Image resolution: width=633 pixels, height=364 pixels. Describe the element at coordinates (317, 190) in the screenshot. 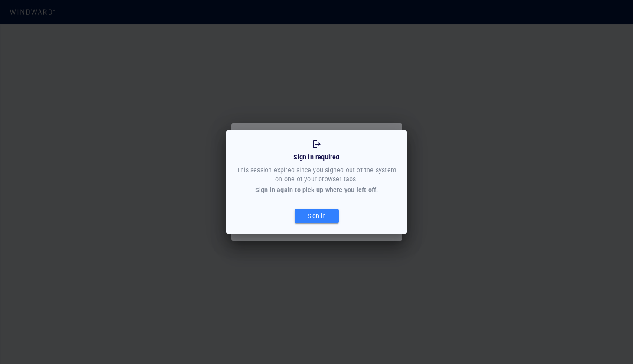

I see `div: Sign in again to pick up where you left off.` at that location.